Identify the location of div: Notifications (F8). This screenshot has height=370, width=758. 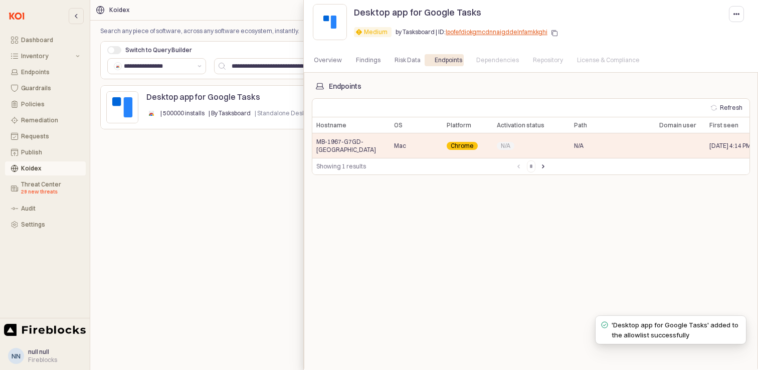
(671, 344).